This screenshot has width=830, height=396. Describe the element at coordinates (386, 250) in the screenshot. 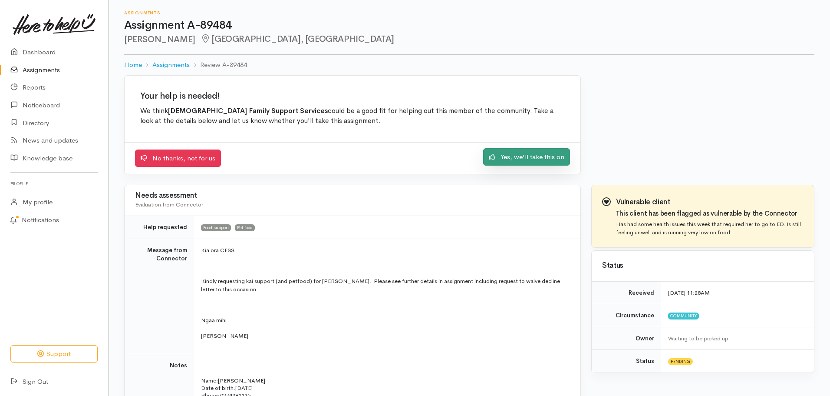

I see `p: Kia ora CFSS` at that location.